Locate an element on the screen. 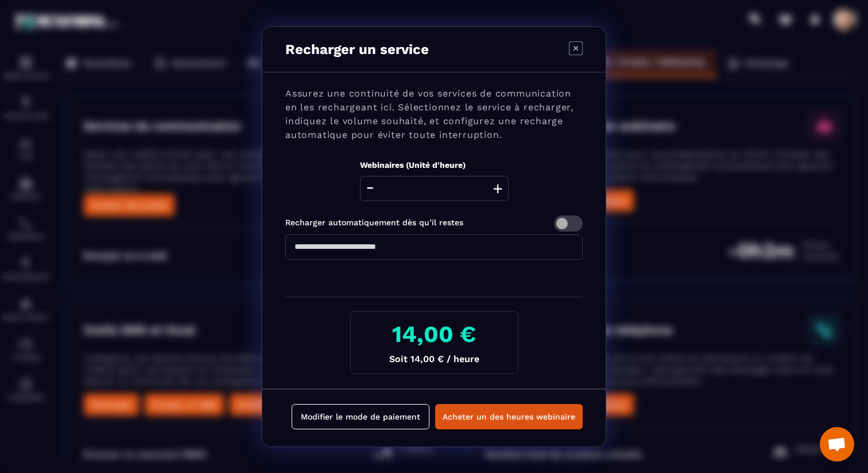 The width and height of the screenshot is (868, 473). label: Webinaires (Unité d'heure) is located at coordinates (413, 165).